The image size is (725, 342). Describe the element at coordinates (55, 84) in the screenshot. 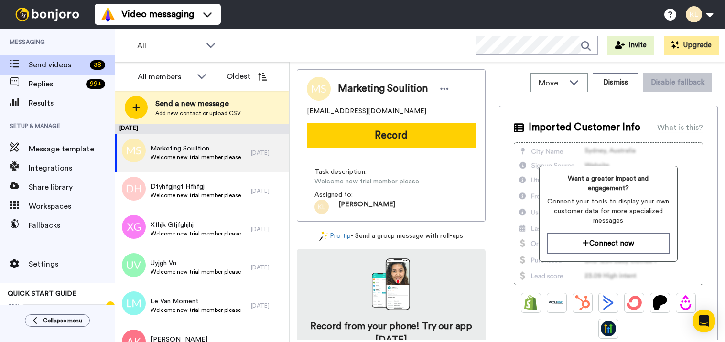

I see `span: Replies` at that location.